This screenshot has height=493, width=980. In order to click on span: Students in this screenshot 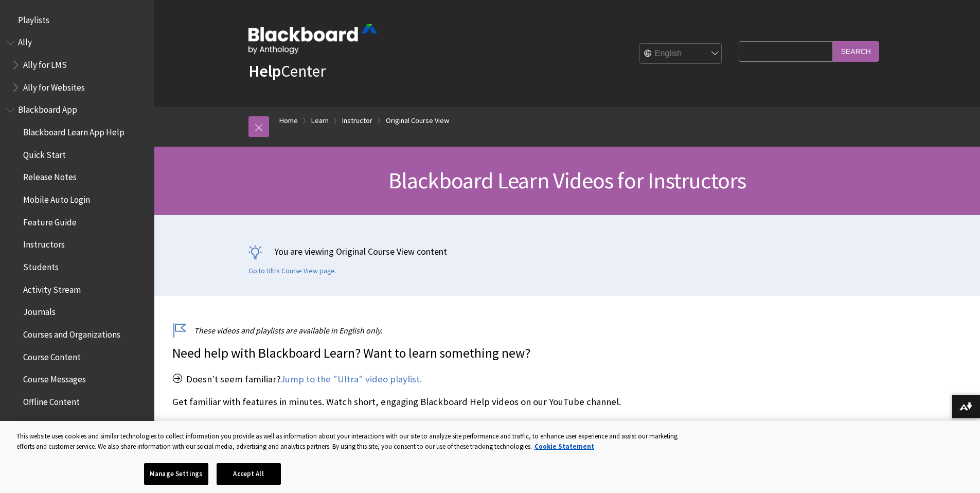, I will do `click(41, 265)`.